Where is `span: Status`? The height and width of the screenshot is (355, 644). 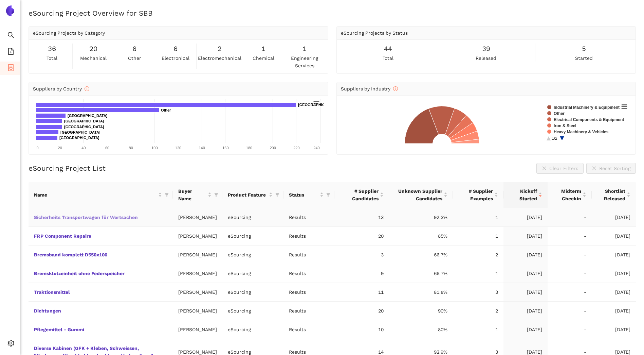
span: Status is located at coordinates (304, 195).